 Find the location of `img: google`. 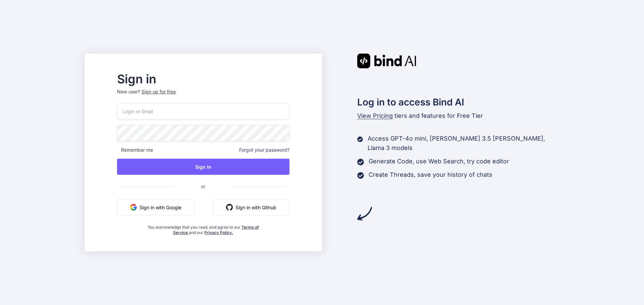

img: google is located at coordinates (133, 207).